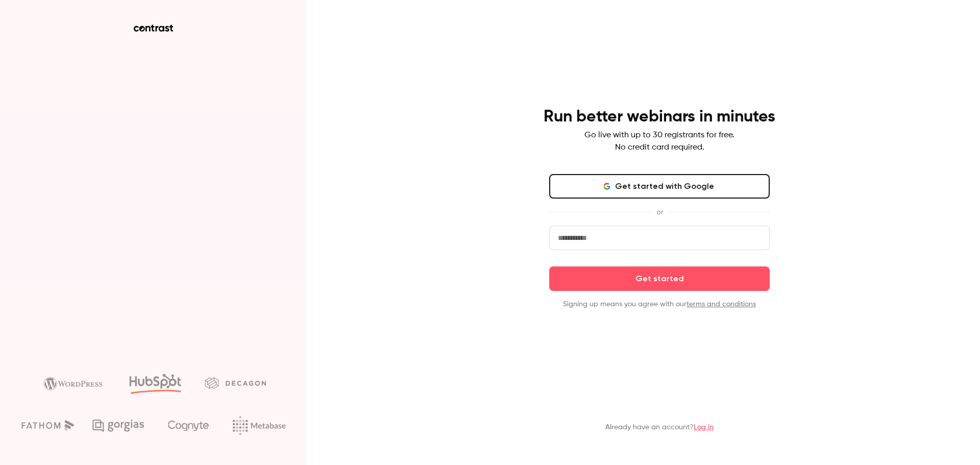 This screenshot has height=465, width=980. Describe the element at coordinates (235, 383) in the screenshot. I see `img: decagon` at that location.